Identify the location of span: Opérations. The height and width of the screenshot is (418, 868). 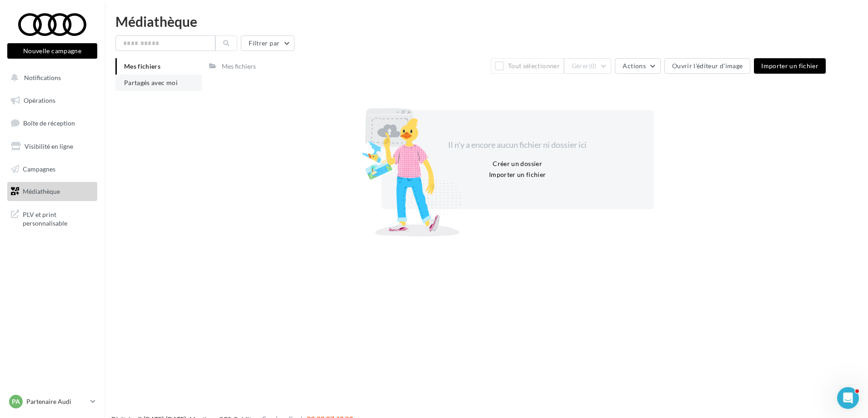
(39, 100).